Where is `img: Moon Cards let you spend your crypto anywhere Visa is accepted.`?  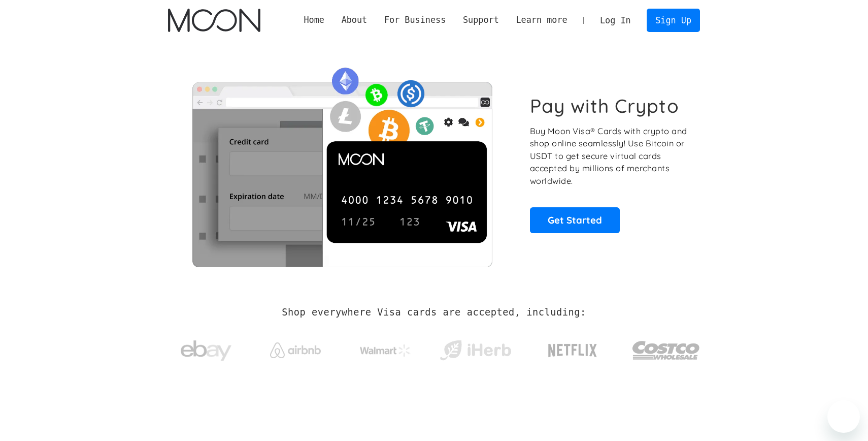
img: Moon Cards let you spend your crypto anywhere Visa is accepted. is located at coordinates (342, 164).